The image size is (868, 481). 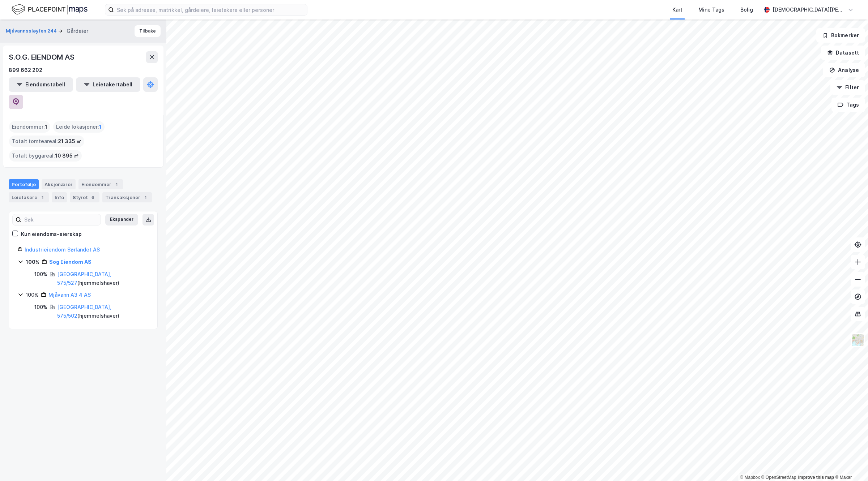 What do you see at coordinates (62, 249) in the screenshot?
I see `a: Industrieiendom Sørlandet AS` at bounding box center [62, 249].